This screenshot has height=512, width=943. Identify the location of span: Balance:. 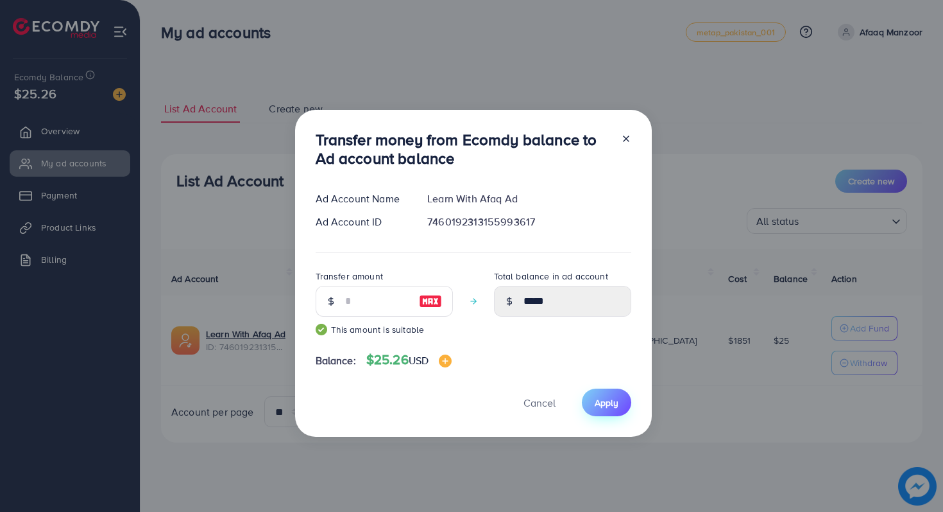
(336, 360).